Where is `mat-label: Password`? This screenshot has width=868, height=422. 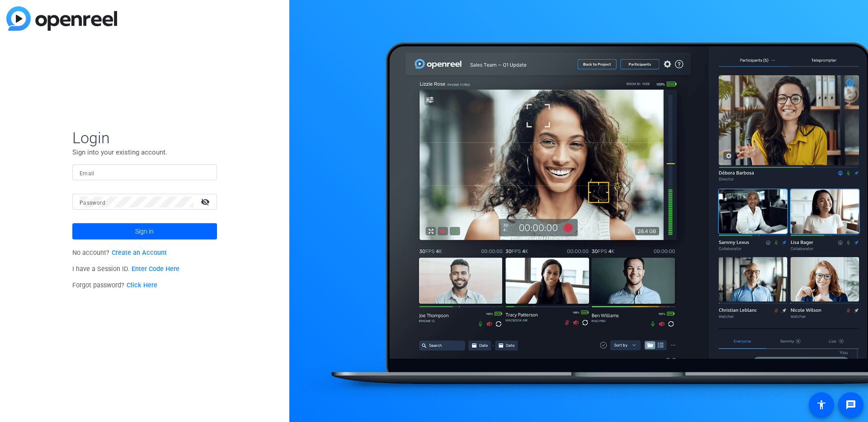
mat-label: Password is located at coordinates (93, 203).